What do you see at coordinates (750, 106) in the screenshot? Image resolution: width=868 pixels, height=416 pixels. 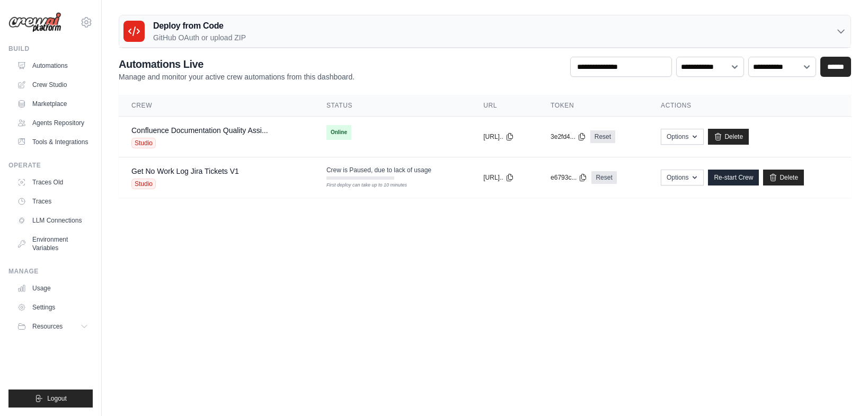 I see `th: Actions` at bounding box center [750, 106].